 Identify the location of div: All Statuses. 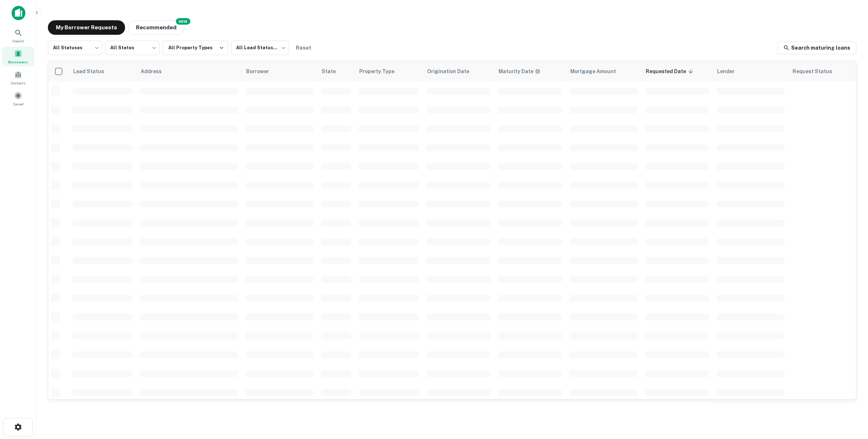
(75, 48).